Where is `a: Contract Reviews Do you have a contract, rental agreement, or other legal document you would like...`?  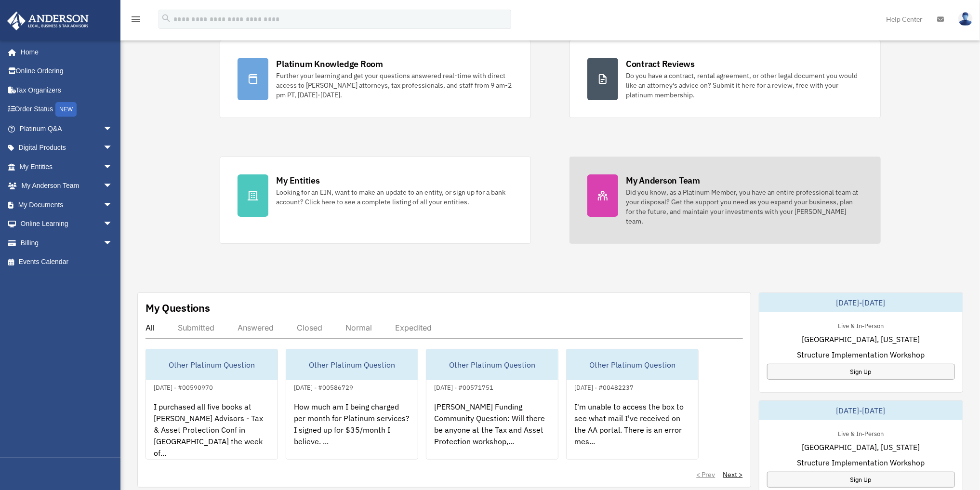
a: Contract Reviews Do you have a contract, rental agreement, or other legal document you would like... is located at coordinates (725, 79).